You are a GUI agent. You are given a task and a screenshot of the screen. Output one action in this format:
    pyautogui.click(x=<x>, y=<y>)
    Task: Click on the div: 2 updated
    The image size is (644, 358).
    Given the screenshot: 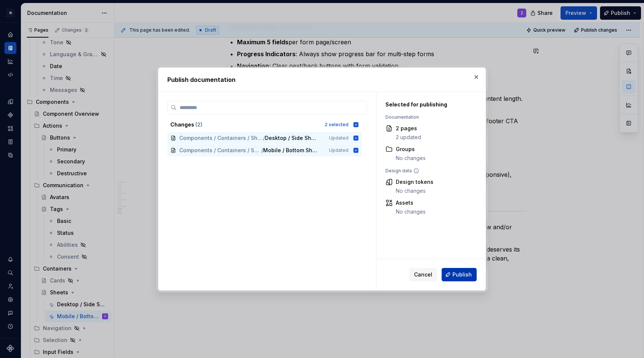 What is the action you would take?
    pyautogui.click(x=408, y=137)
    